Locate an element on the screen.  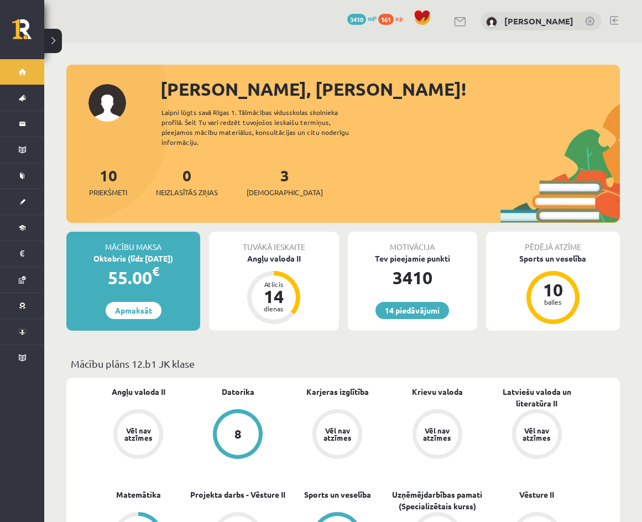
div: Atlicis is located at coordinates (274, 284).